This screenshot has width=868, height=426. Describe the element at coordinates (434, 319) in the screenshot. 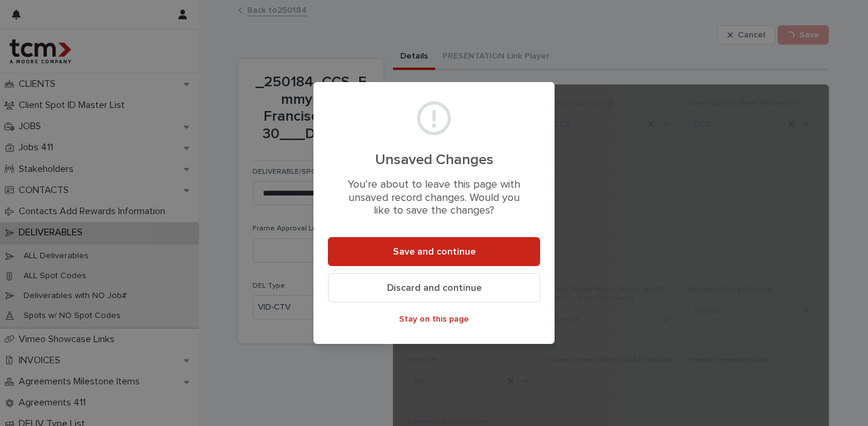

I see `button: Stay on this page` at that location.